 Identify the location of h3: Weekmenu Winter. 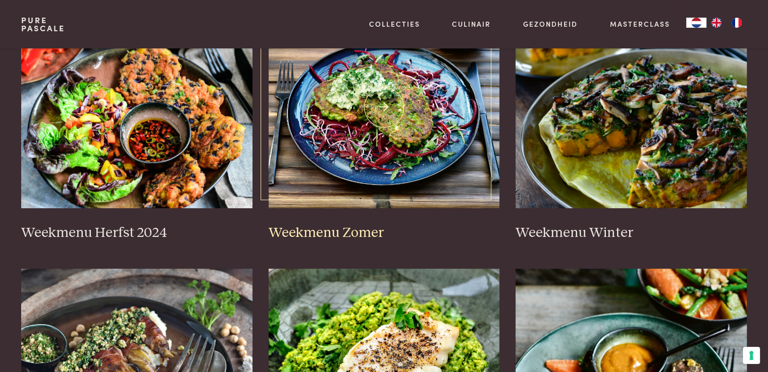
(631, 233).